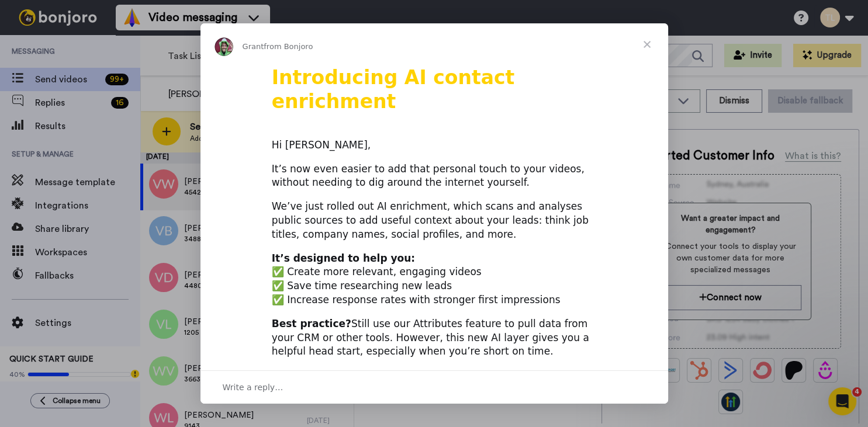 The height and width of the screenshot is (427, 868). What do you see at coordinates (434, 176) in the screenshot?
I see `div: It’s now even easier to add that personal touch to your videos, without needing to dig around the...` at bounding box center [434, 176].